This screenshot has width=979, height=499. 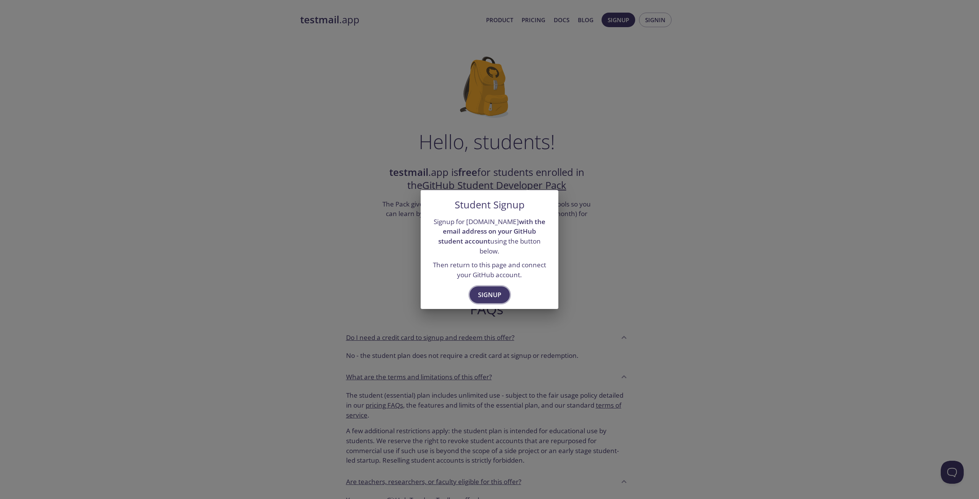 What do you see at coordinates (489, 270) in the screenshot?
I see `p: Then return to this page and connect your GitHub account.` at bounding box center [489, 270].